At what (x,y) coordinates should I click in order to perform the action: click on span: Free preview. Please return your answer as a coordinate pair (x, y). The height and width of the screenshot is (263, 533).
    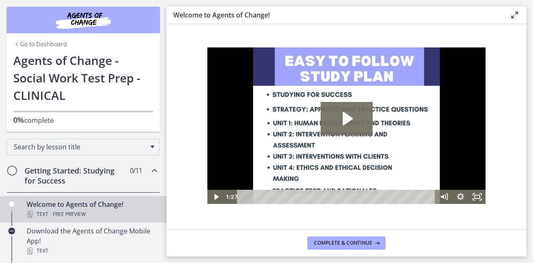
    Looking at the image, I should click on (69, 214).